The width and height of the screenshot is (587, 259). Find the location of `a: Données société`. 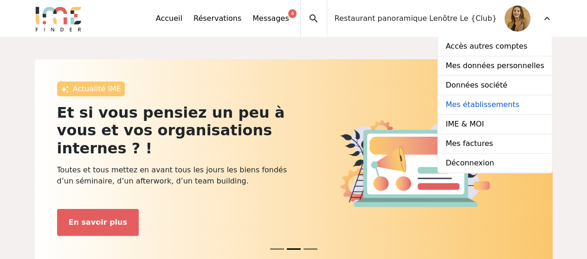

a: Données société is located at coordinates (494, 86).